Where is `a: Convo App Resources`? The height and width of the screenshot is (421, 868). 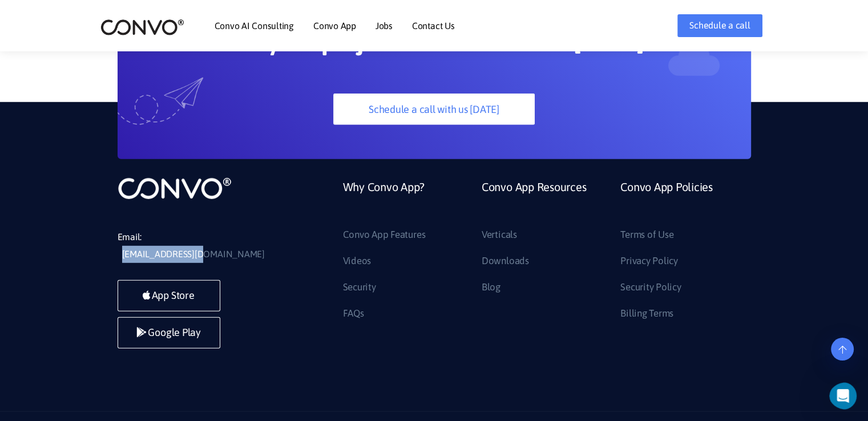 a: Convo App Resources is located at coordinates (534, 201).